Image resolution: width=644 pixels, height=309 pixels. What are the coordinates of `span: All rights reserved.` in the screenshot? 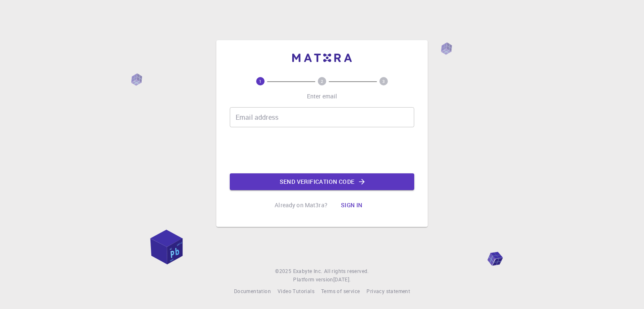 It's located at (346, 272).